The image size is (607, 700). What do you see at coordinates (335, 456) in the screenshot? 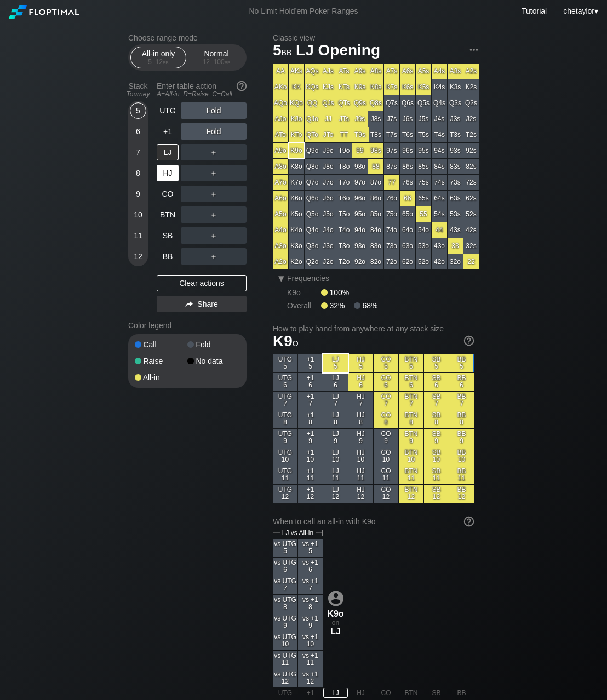
I see `div: LJ 10` at bounding box center [335, 456].